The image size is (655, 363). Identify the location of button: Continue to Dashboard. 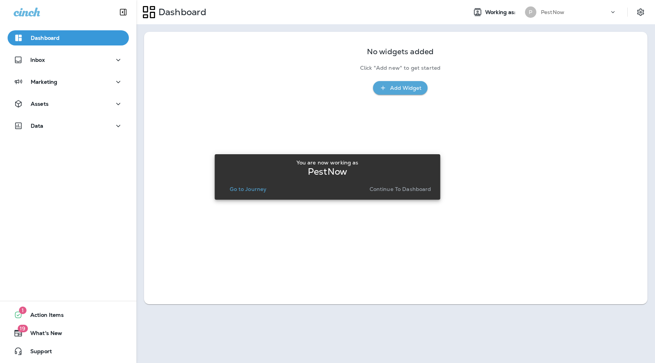
(400, 189).